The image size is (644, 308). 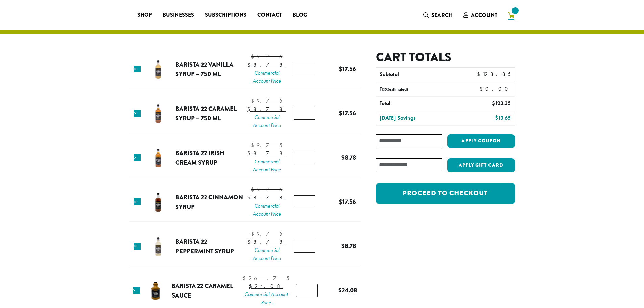 What do you see at coordinates (445, 193) in the screenshot?
I see `a: Proceed to checkout` at bounding box center [445, 193].